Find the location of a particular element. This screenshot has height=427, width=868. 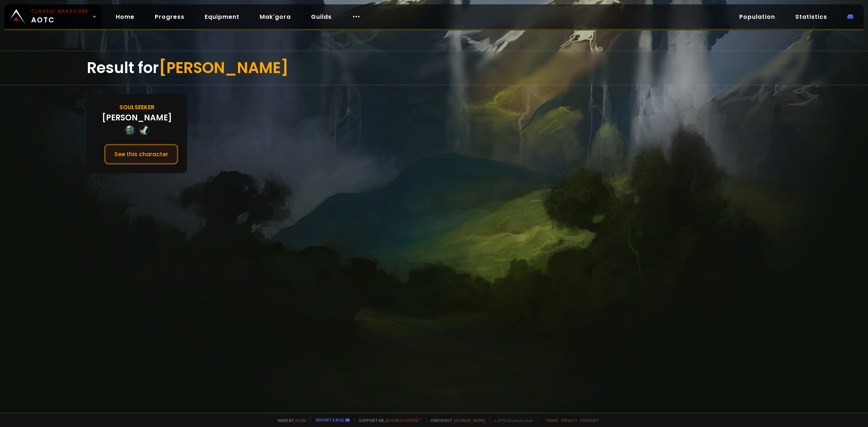

span: v. d752d5 - production is located at coordinates (512, 420).